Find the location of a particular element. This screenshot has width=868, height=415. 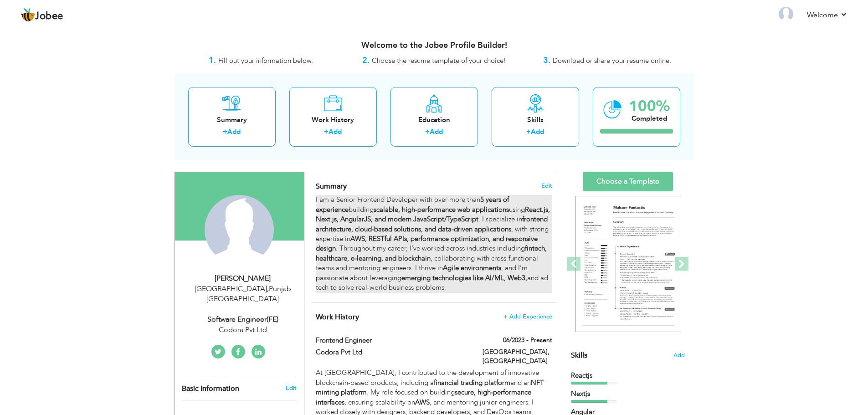

img: Profile Img is located at coordinates (786, 14).